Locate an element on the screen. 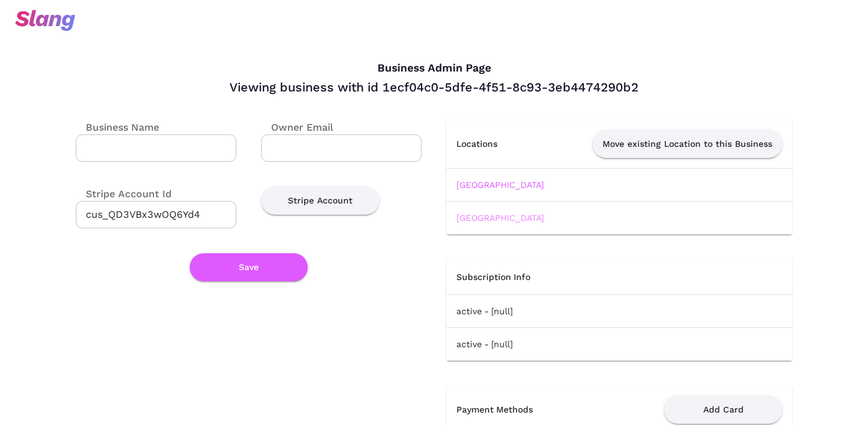  a: Add Card is located at coordinates (723, 409).